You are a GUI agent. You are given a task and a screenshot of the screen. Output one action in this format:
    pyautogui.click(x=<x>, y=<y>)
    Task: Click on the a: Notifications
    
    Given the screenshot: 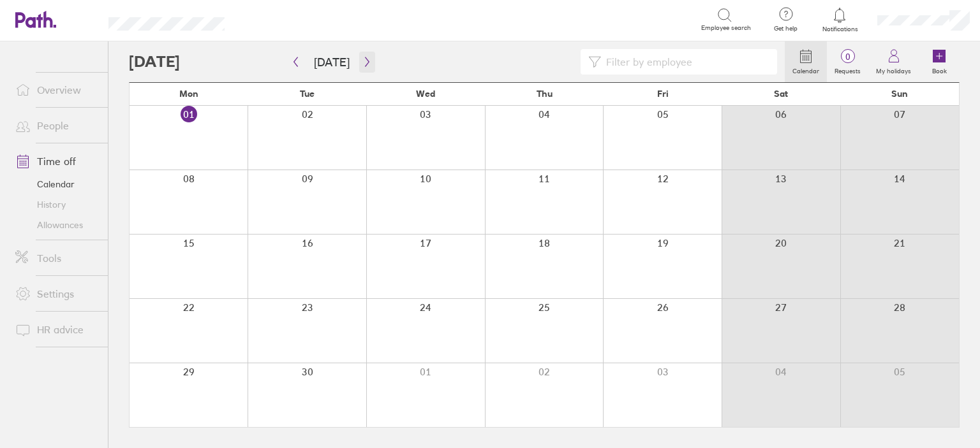 What is the action you would take?
    pyautogui.click(x=840, y=20)
    